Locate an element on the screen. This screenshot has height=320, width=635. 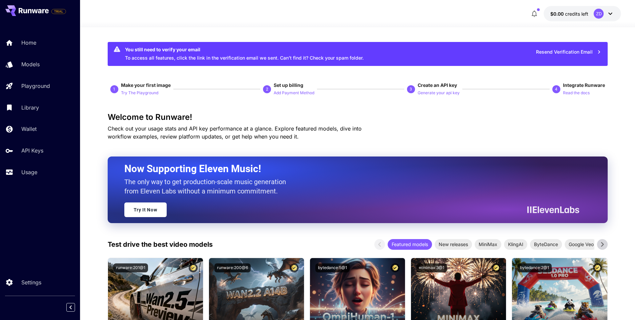
p: Test drive the best video models is located at coordinates (160, 245).